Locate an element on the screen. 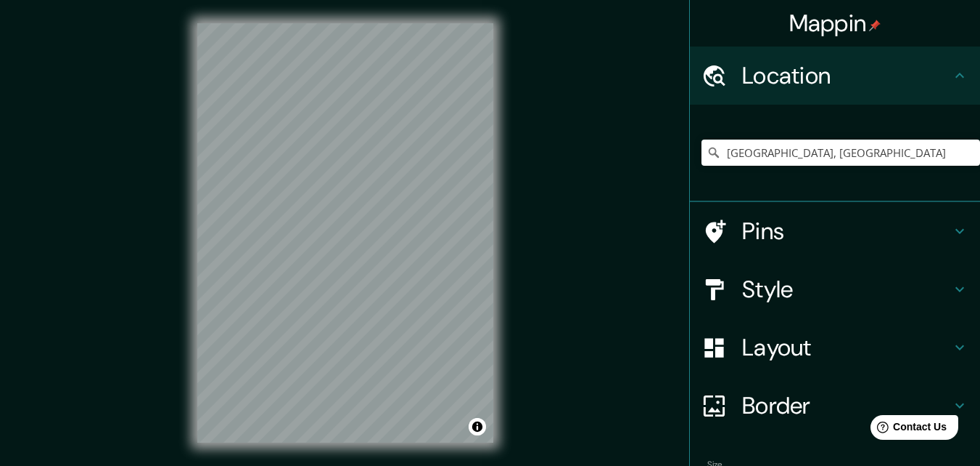 The width and height of the screenshot is (980, 466). div: Location is located at coordinates (835, 75).